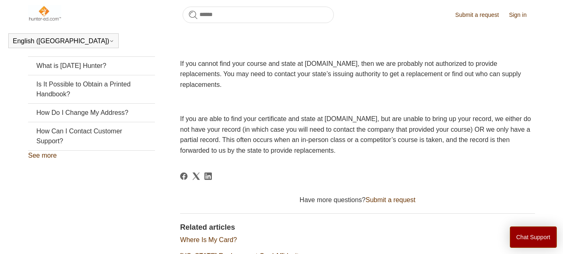 This screenshot has height=254, width=563. What do you see at coordinates (258, 15) in the screenshot?
I see `input: Search` at bounding box center [258, 15].